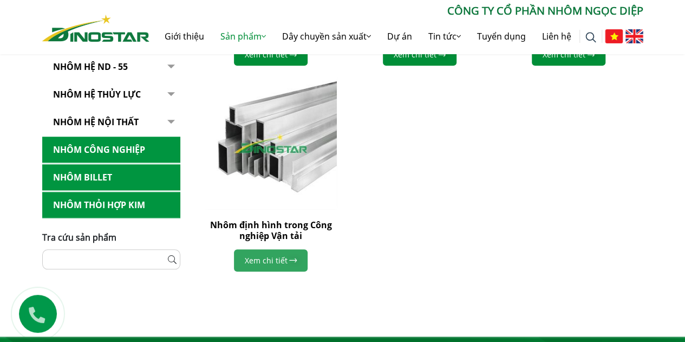  I want to click on img: Nhôm định hình trong Công nghiệp Vận tải, so click(271, 142).